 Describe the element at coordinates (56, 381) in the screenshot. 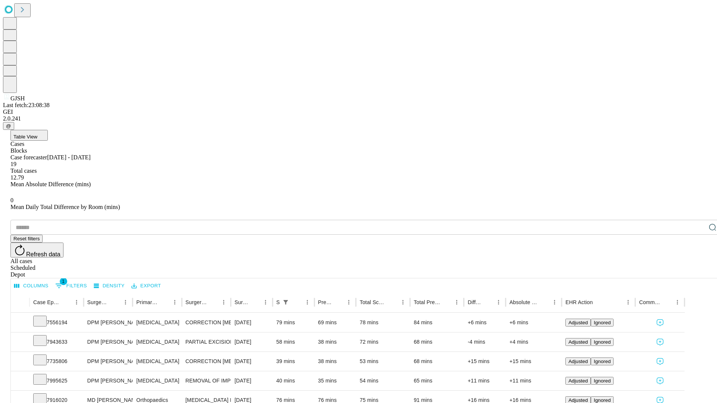

I see `div: 7995625` at that location.